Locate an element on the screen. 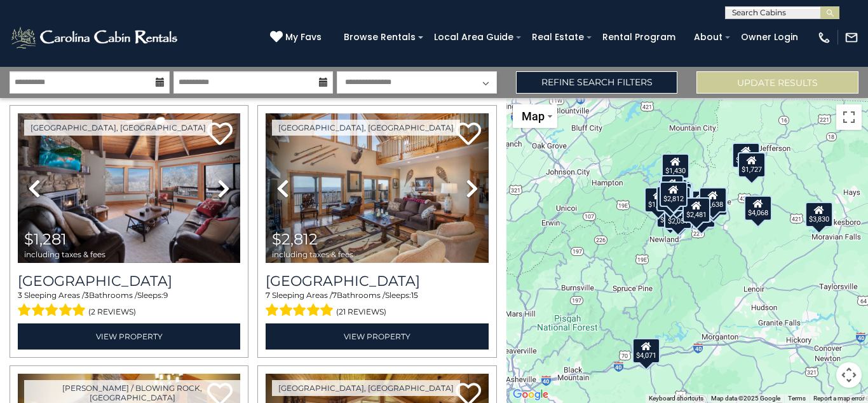 The width and height of the screenshot is (868, 403). a: Open this area in Google Maps (opens a new window) is located at coordinates (531, 394).